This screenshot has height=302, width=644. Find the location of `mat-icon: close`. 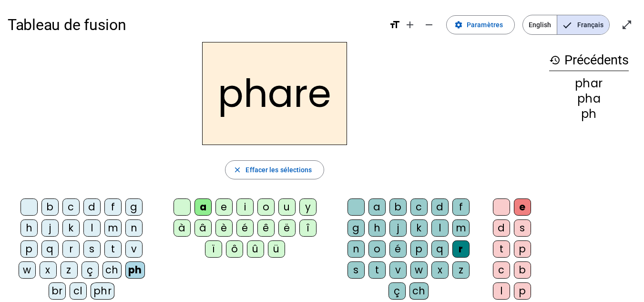

mat-icon: close is located at coordinates (238, 170).